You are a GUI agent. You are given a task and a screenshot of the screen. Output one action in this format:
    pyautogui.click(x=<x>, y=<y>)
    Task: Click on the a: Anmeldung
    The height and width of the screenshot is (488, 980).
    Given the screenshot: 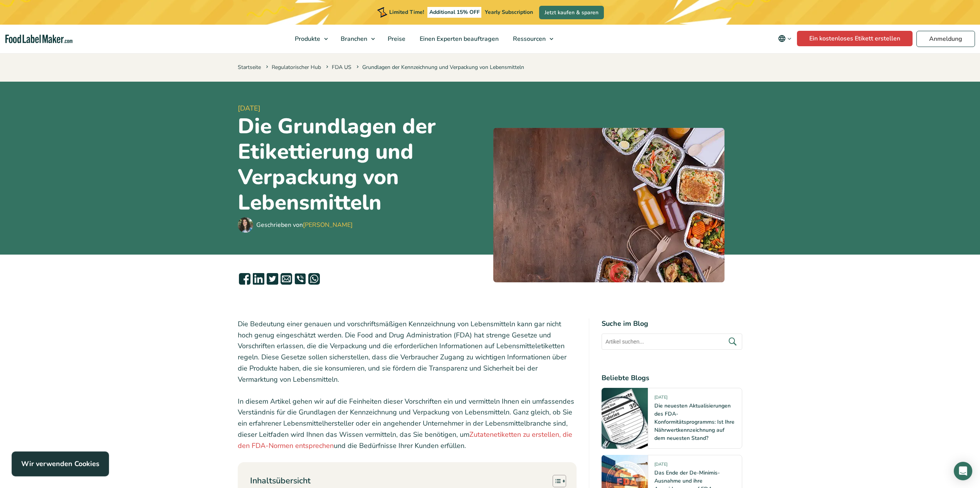 What is the action you would take?
    pyautogui.click(x=946, y=39)
    